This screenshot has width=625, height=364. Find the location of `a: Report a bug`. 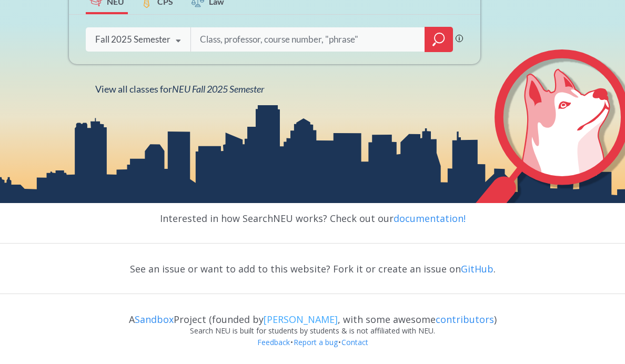

a: Report a bug is located at coordinates (316, 342).